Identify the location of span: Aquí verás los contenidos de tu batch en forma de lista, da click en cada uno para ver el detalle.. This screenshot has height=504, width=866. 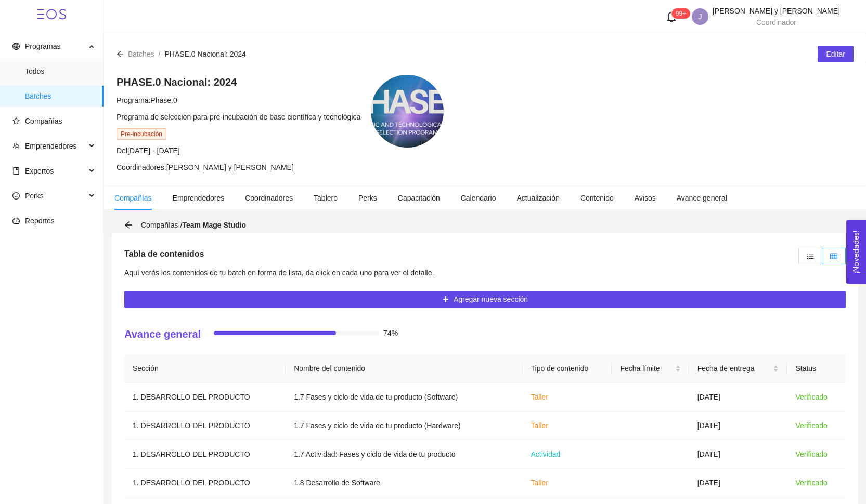
(279, 273).